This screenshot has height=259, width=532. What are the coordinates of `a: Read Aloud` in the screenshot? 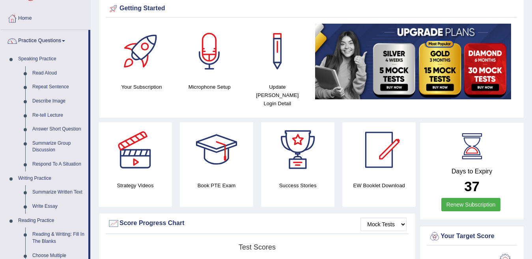 It's located at (58, 73).